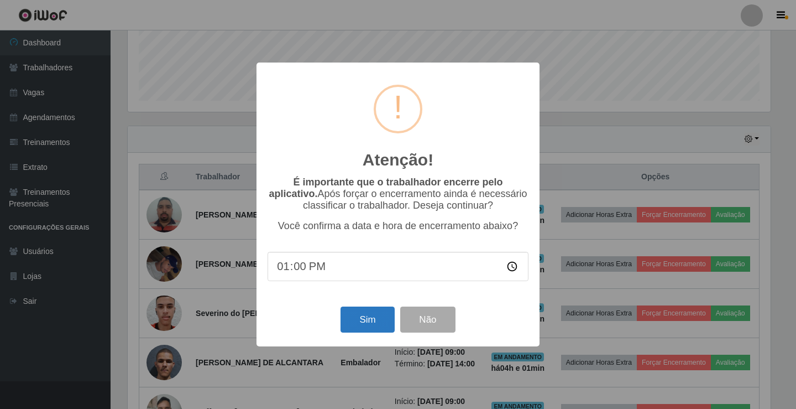 The width and height of the screenshot is (796, 409). Describe the element at coordinates (427, 319) in the screenshot. I see `button: Não` at that location.